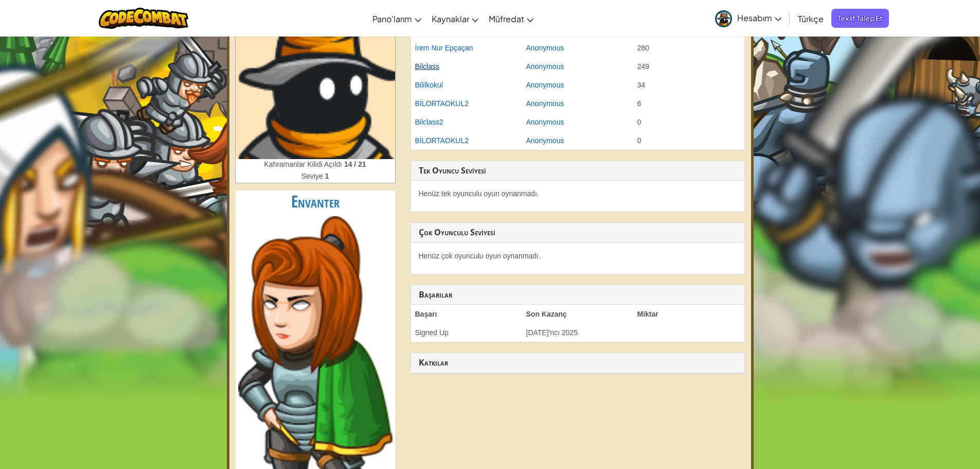 Image resolution: width=980 pixels, height=469 pixels. What do you see at coordinates (861, 18) in the screenshot?
I see `a: Teklif Talep Et` at bounding box center [861, 18].